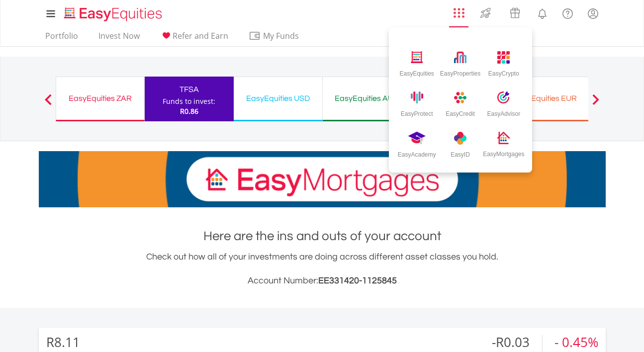 The width and height of the screenshot is (644, 352). I want to click on span: EE331420-1125845, so click(358, 281).